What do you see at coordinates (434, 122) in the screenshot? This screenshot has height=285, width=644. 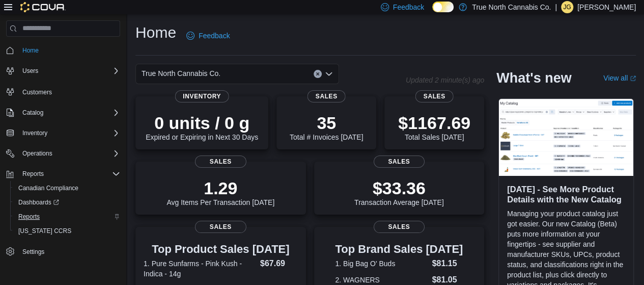 I see `p: $1167.69` at bounding box center [434, 122].